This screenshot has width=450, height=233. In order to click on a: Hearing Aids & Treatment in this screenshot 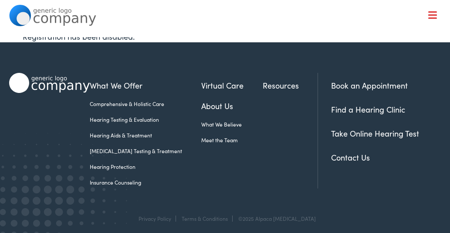, I will do `click(146, 135)`.